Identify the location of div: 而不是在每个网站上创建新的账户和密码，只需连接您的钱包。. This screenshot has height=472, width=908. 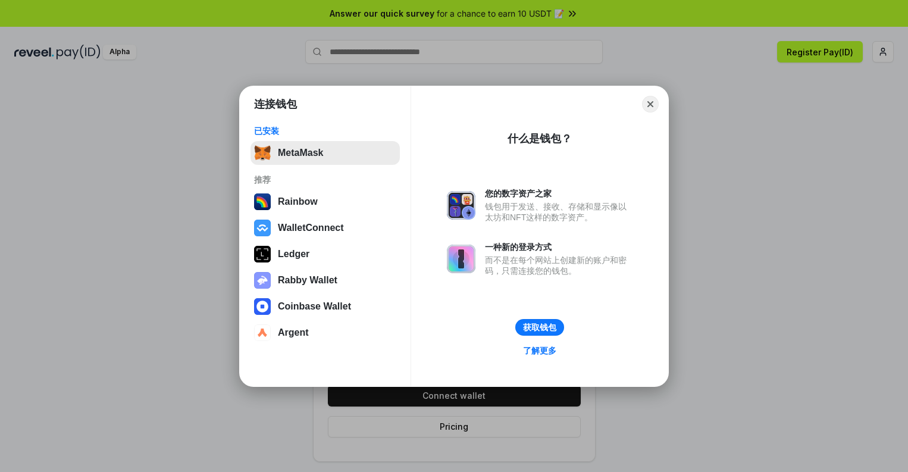
(559, 265).